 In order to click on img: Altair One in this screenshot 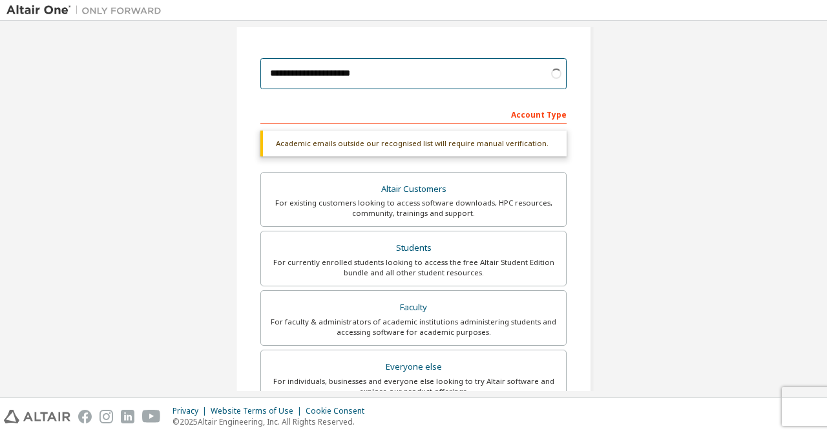, I will do `click(87, 10)`.